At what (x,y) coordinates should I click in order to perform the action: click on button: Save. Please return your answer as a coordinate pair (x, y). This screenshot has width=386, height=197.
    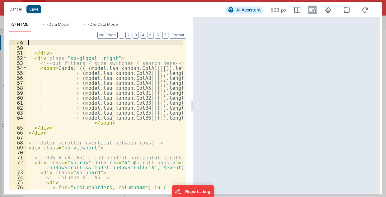
    Looking at the image, I should click on (34, 9).